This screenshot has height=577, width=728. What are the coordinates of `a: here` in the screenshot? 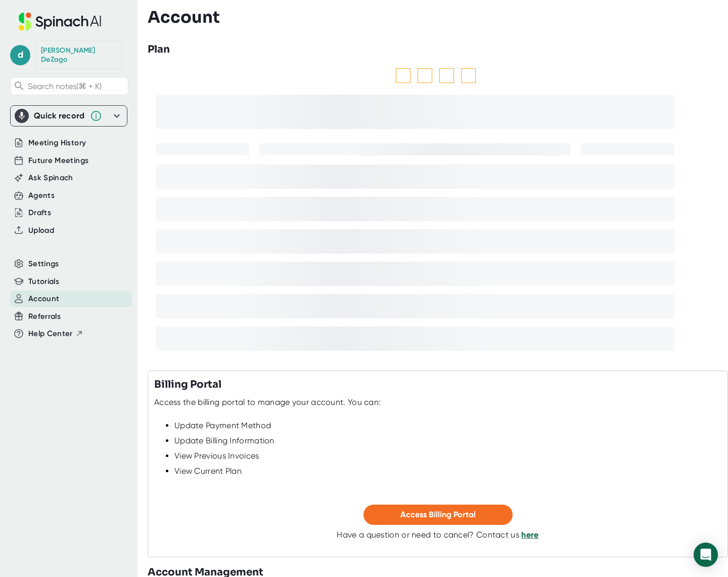 It's located at (530, 534).